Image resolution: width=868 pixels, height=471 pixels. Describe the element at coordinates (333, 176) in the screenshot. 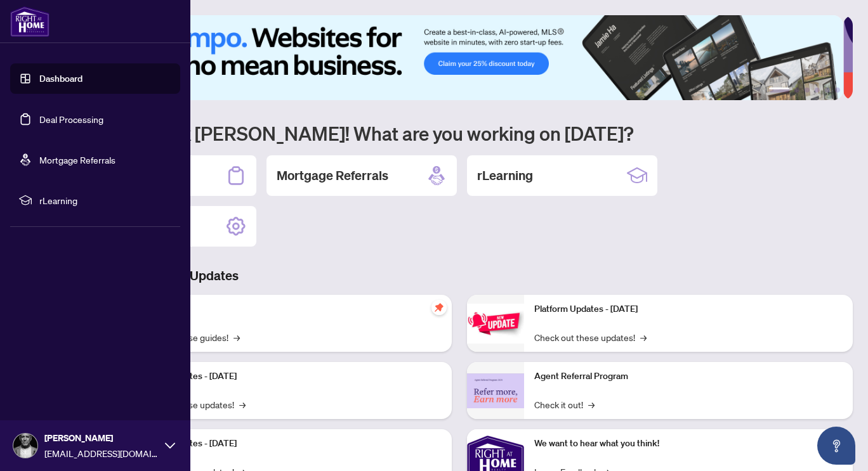

I see `h2: Mortgage Referrals` at that location.